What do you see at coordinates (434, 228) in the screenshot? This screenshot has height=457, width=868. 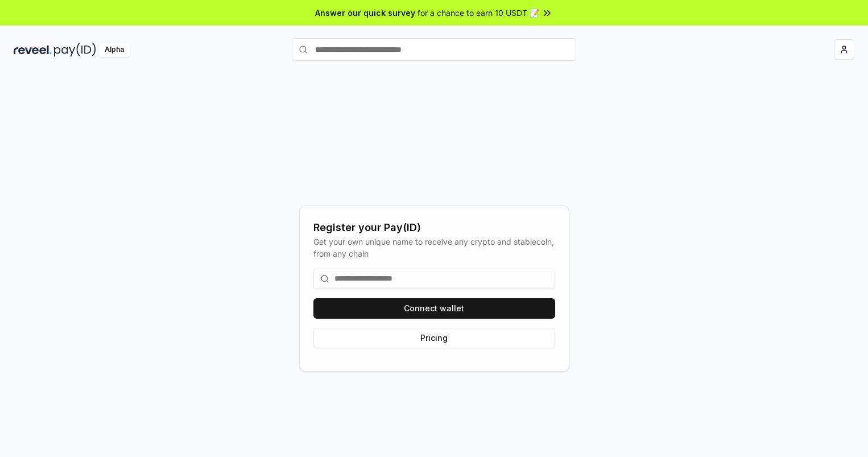 I see `div: Register your Pay(ID)` at bounding box center [434, 228].